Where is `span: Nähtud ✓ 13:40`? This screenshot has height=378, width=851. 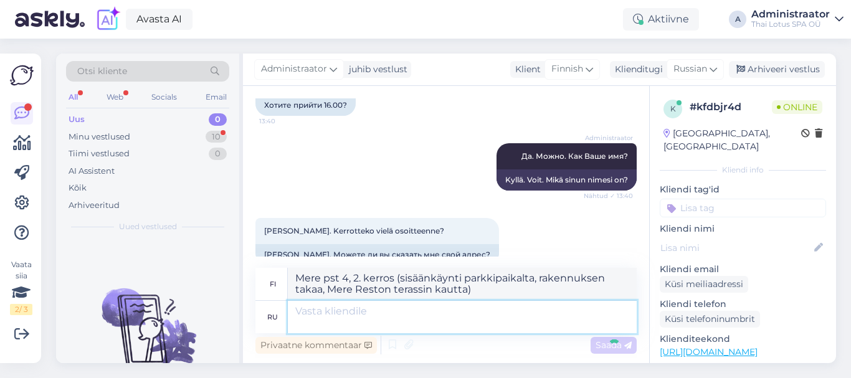 span: Nähtud ✓ 13:40 is located at coordinates (608, 196).